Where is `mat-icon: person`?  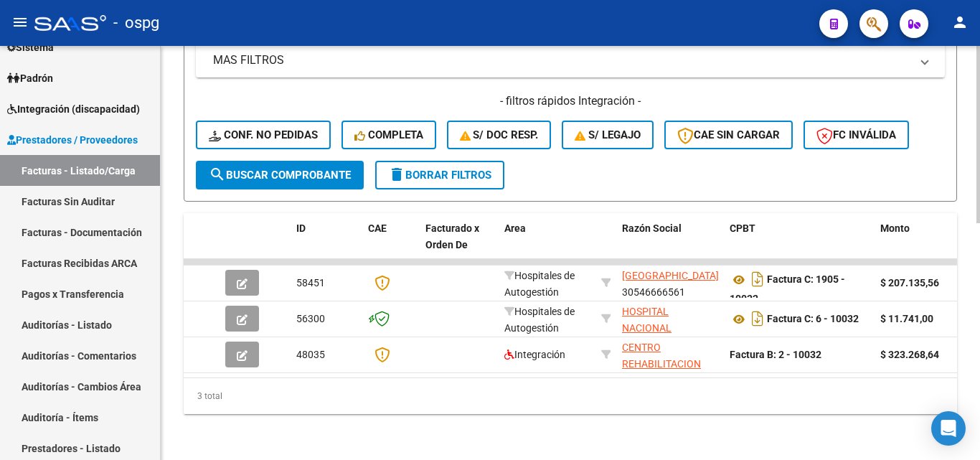
mat-icon: person is located at coordinates (960, 22).